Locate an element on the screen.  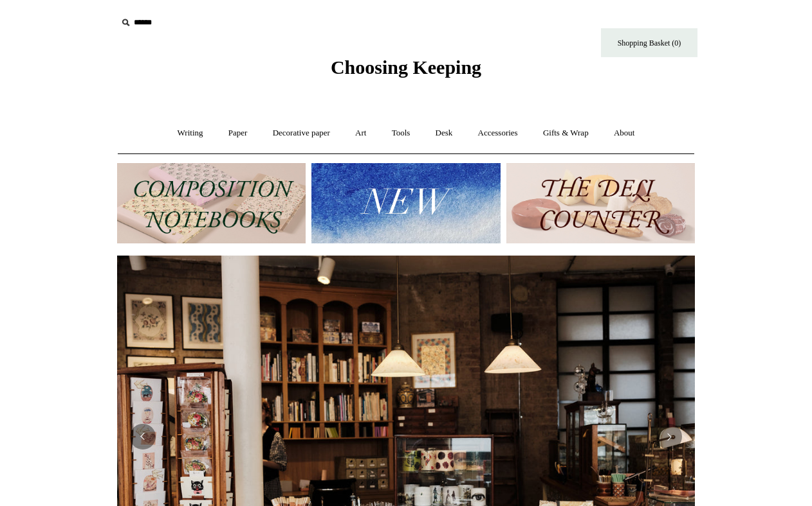
img: The Deli Counter is located at coordinates (600, 204).